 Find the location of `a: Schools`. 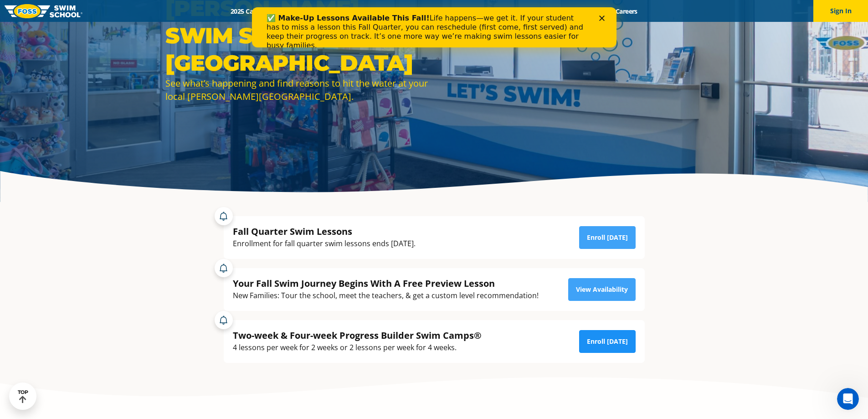

a: Schools is located at coordinates (299, 11).